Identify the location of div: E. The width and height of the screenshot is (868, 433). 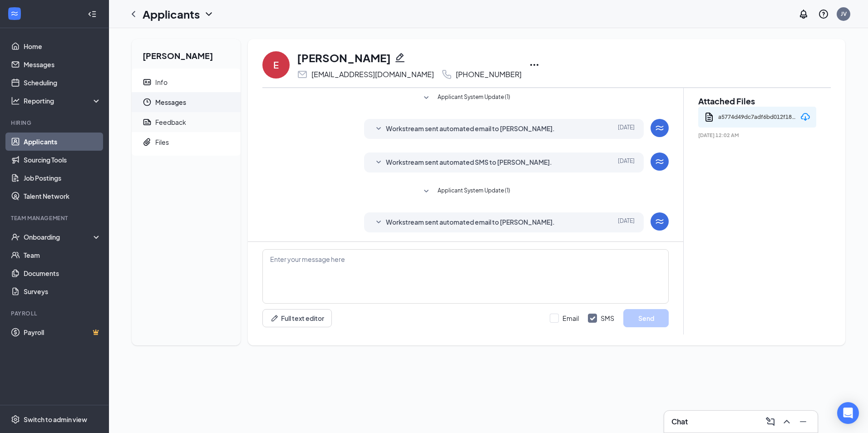
(276, 65).